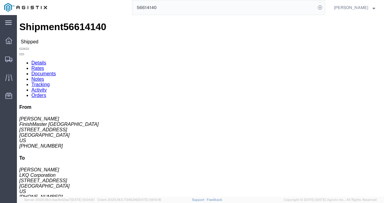 The height and width of the screenshot is (203, 384). Describe the element at coordinates (129, 200) in the screenshot. I see `span: Client: 2025.18.0-7346316` at that location.